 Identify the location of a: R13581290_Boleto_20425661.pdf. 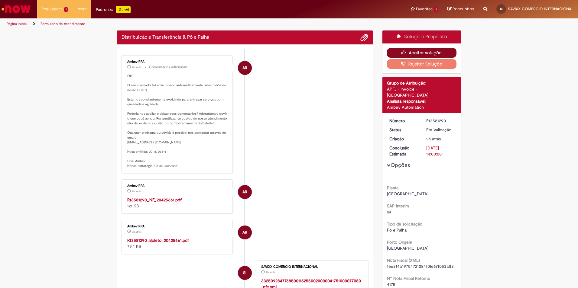
(158, 241).